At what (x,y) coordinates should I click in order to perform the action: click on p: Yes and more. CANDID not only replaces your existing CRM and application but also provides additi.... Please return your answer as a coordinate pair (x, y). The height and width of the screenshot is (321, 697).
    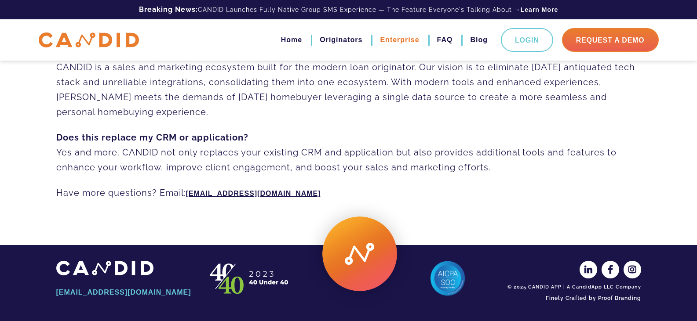
    Looking at the image, I should click on (349, 153).